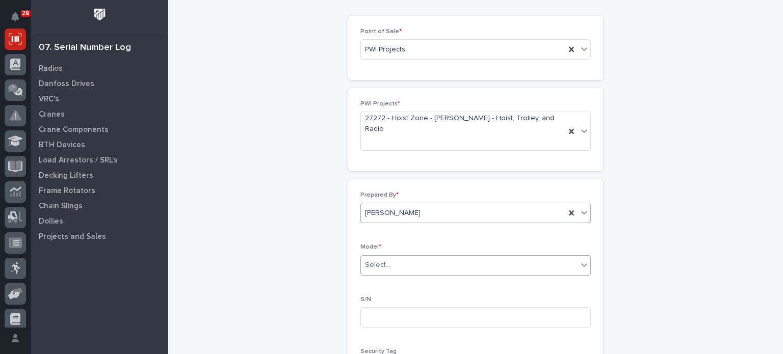 The width and height of the screenshot is (783, 354). Describe the element at coordinates (99, 236) in the screenshot. I see `a: Projects and Sales` at that location.